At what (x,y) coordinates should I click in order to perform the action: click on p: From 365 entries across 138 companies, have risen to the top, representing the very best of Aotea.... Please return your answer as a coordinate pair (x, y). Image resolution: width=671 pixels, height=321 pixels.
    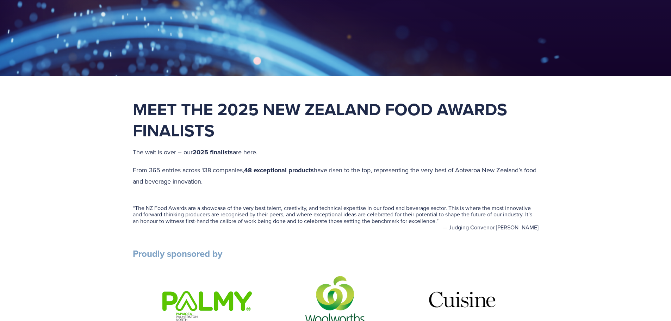
    Looking at the image, I should click on (336, 176).